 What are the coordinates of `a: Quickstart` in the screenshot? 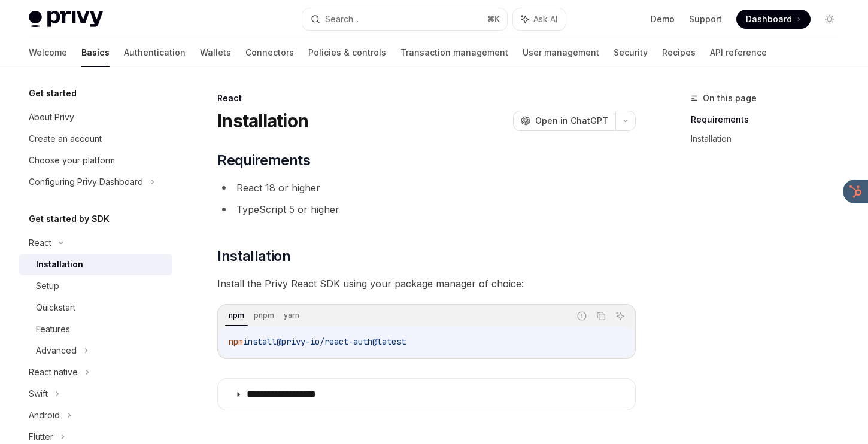 It's located at (95, 307).